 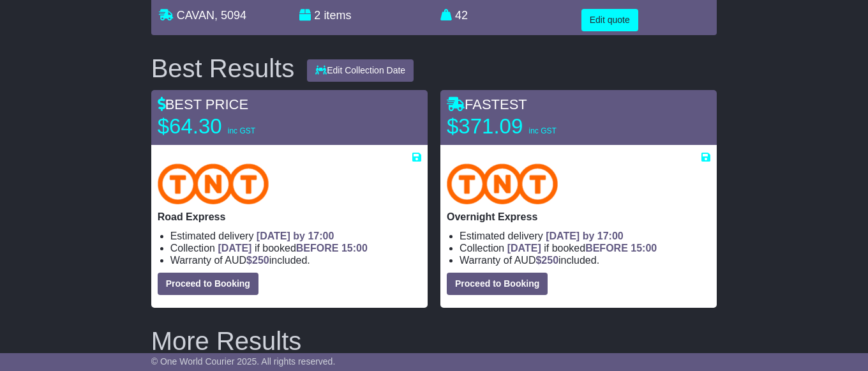 What do you see at coordinates (502, 184) in the screenshot?
I see `img: TNT Domestic: Overnight Express` at bounding box center [502, 184].